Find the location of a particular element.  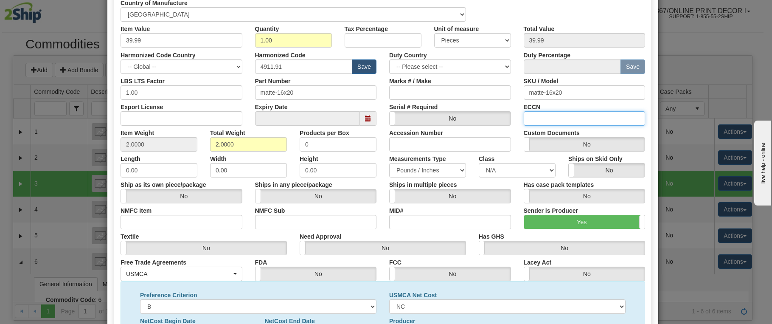

label: Total Value is located at coordinates (539, 27).